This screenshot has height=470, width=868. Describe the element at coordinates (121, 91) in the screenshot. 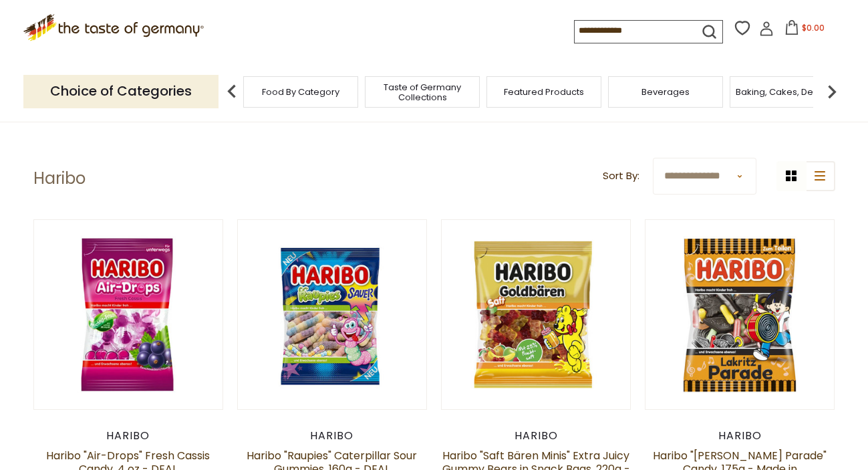

I see `p: Choice of Categories` at that location.